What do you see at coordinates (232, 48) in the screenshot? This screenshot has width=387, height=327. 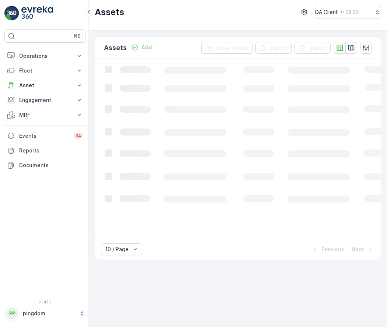 I see `p: Clear Filters` at bounding box center [232, 48].